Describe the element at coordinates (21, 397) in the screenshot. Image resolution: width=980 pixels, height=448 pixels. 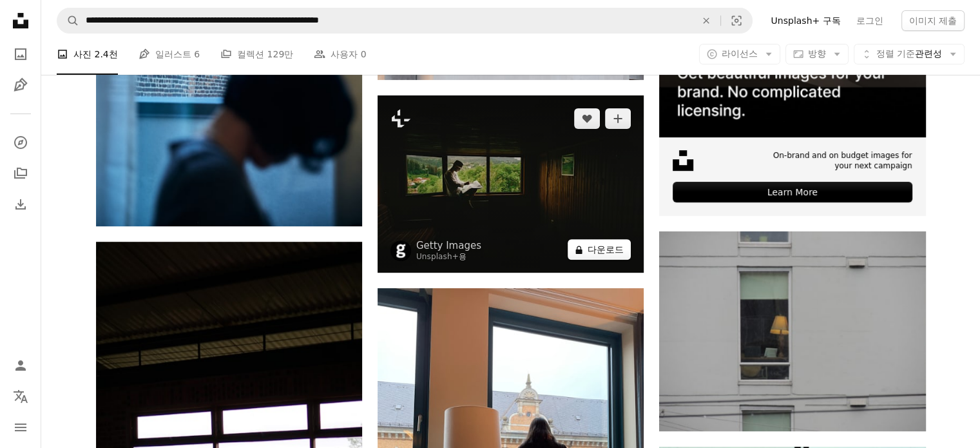
I see `button: 언어` at that location.